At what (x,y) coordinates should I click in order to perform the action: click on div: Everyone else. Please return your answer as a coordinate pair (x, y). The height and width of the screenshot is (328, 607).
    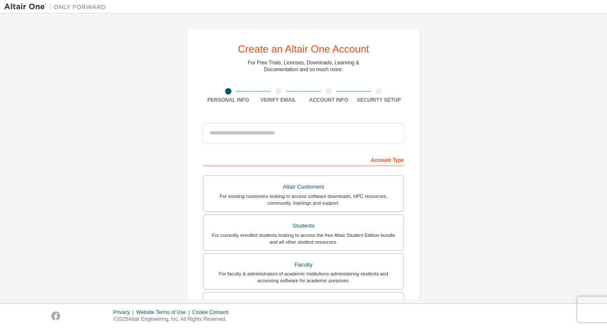
    Looking at the image, I should click on (304, 304).